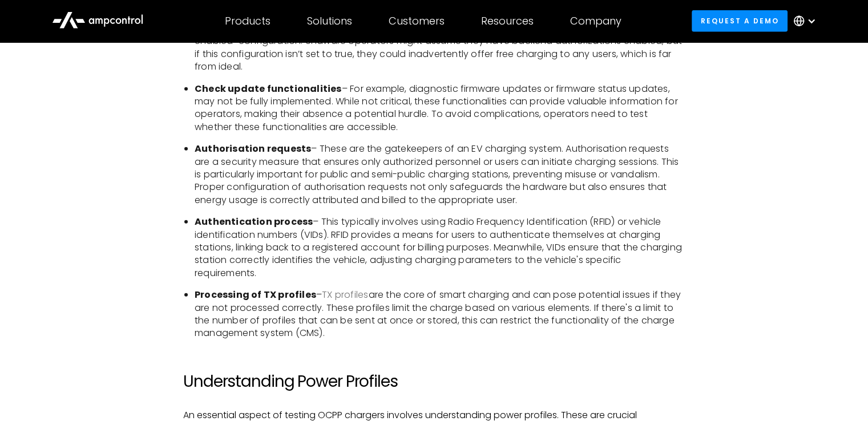  What do you see at coordinates (253, 148) in the screenshot?
I see `strong: Authorisation requests` at bounding box center [253, 148].